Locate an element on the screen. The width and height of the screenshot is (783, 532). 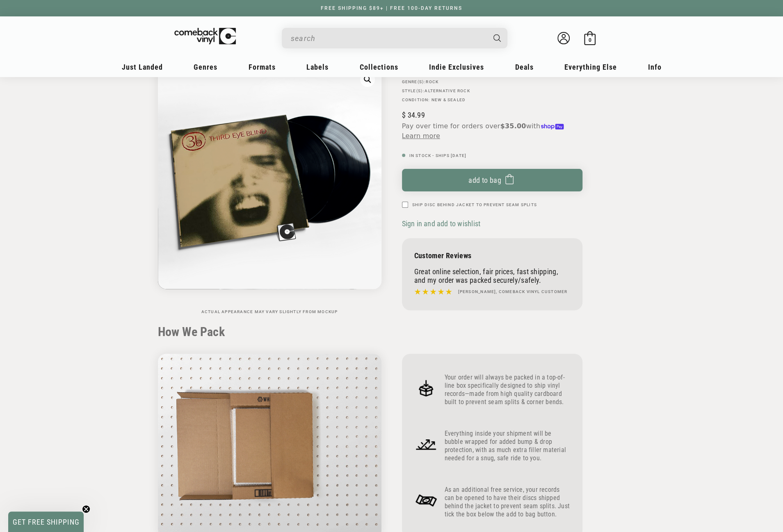
p: Your order will always be packed in a top-of-line box specifically designed to ship vinyl records... is located at coordinates (508, 390).